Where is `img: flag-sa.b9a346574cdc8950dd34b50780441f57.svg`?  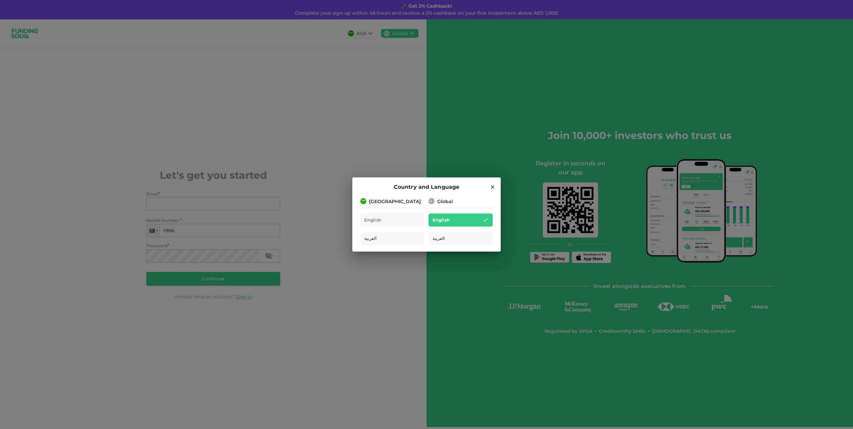 img: flag-sa.b9a346574cdc8950dd34b50780441f57.svg is located at coordinates (363, 201).